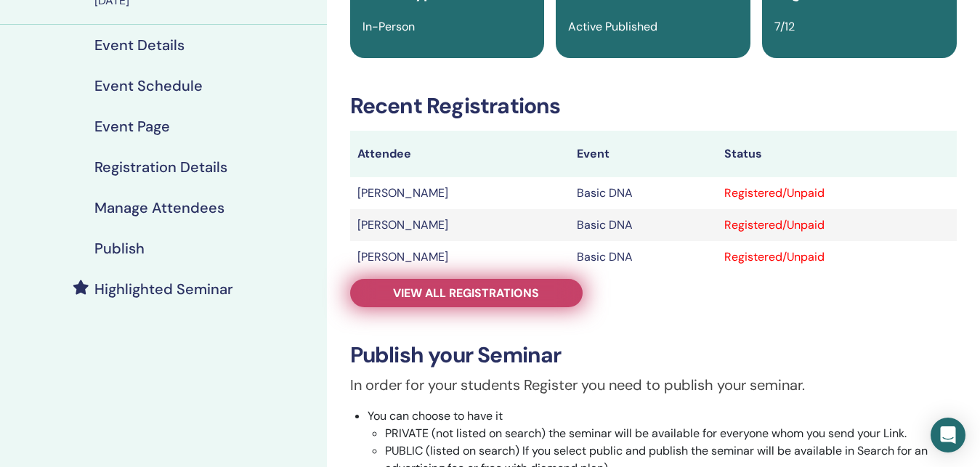  What do you see at coordinates (785, 26) in the screenshot?
I see `span: 7/12` at bounding box center [785, 26].